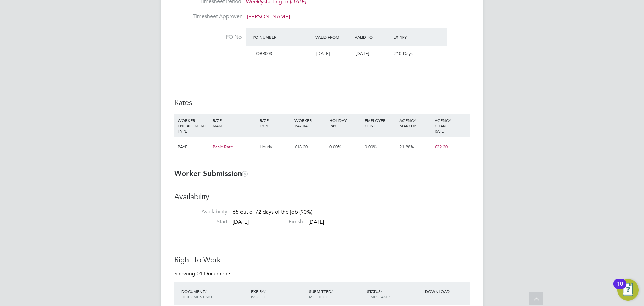  I want to click on span: DOCUMENT NO., so click(197, 297).